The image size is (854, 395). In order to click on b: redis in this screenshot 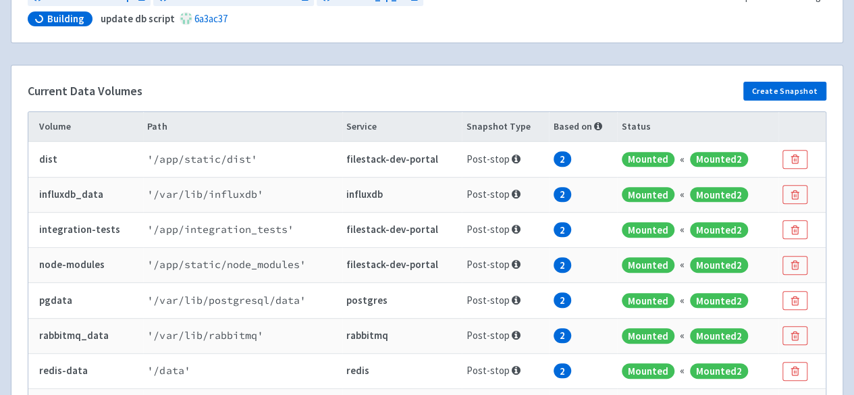, I will do `click(358, 370)`.